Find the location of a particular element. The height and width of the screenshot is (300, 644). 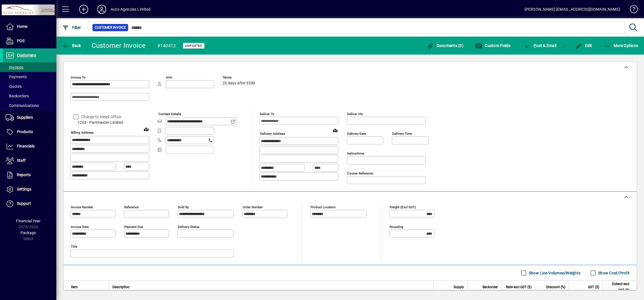

mat-label: Invoice date is located at coordinates (79, 227).